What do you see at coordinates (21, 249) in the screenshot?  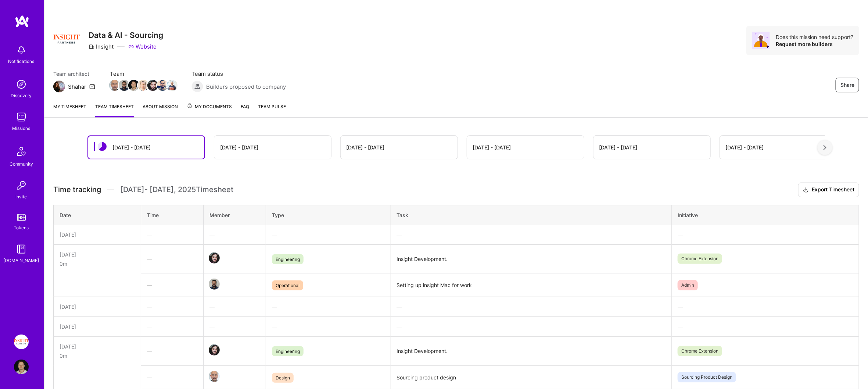 I see `img: guide book` at bounding box center [21, 249].